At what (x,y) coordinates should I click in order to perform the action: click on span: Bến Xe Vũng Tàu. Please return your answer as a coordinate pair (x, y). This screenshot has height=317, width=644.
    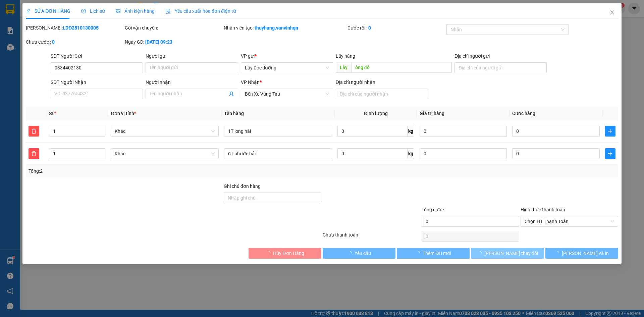
    Looking at the image, I should click on (287, 94).